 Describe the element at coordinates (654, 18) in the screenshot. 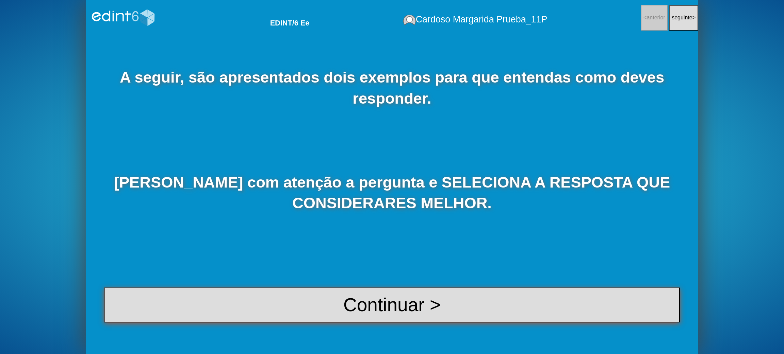

I see `button: <anterior` at that location.